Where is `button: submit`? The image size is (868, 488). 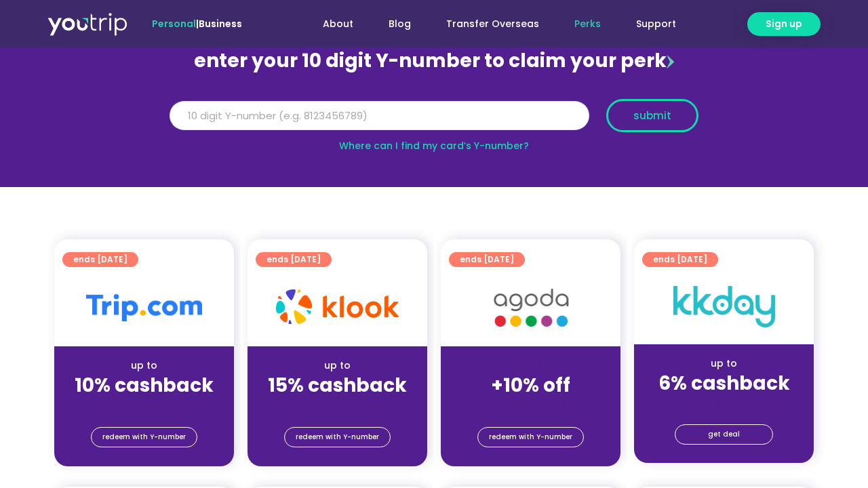
button: submit is located at coordinates (652, 115).